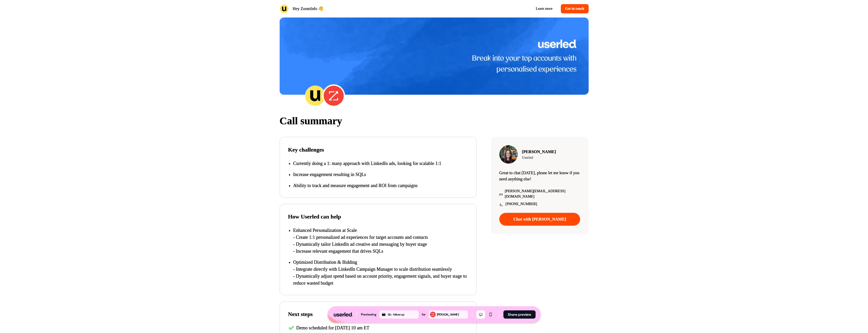 This screenshot has width=868, height=333. Describe the element at coordinates (481, 315) in the screenshot. I see `button: Desktop mode` at that location.